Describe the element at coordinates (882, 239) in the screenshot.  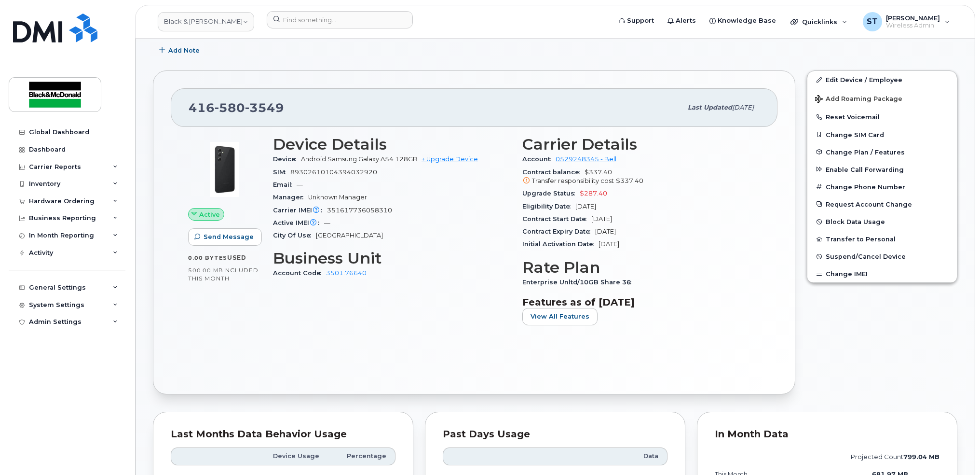
I see `button: Transfer to Personal` at that location.